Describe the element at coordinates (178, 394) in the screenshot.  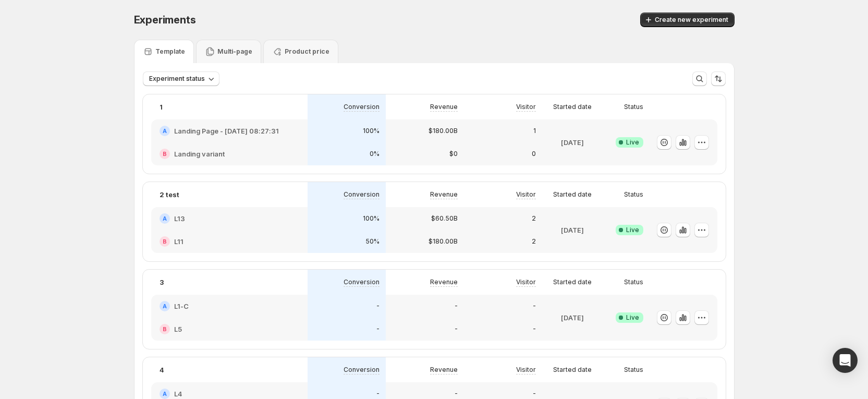
I see `h2: L4` at that location.